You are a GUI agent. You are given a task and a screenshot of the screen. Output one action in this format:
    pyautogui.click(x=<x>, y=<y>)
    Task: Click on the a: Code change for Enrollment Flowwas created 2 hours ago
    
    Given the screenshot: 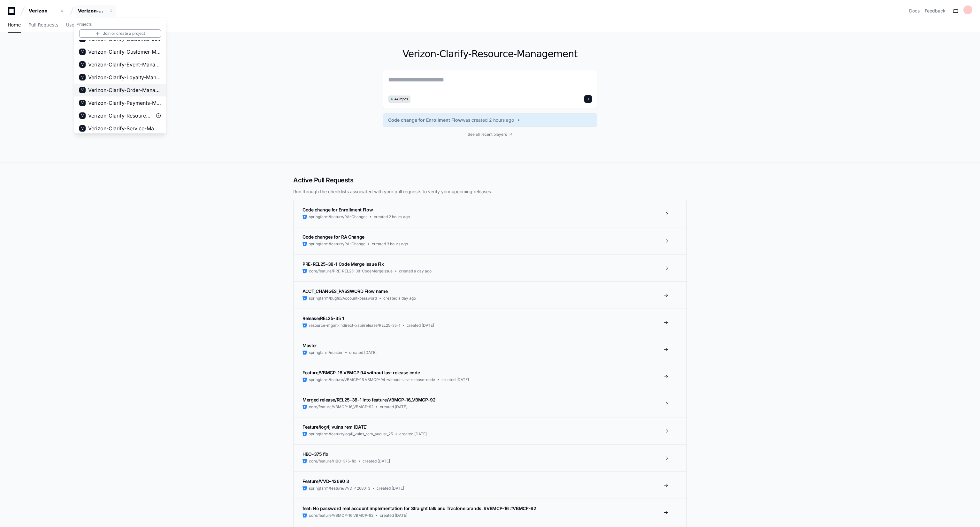 What is the action you would take?
    pyautogui.click(x=490, y=120)
    